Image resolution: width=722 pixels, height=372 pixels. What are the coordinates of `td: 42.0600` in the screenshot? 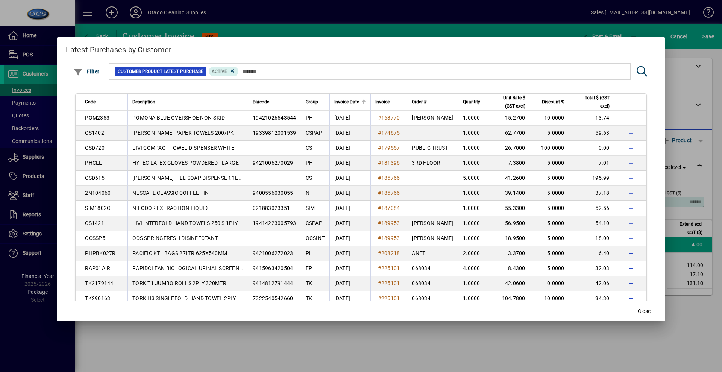 It's located at (513, 283).